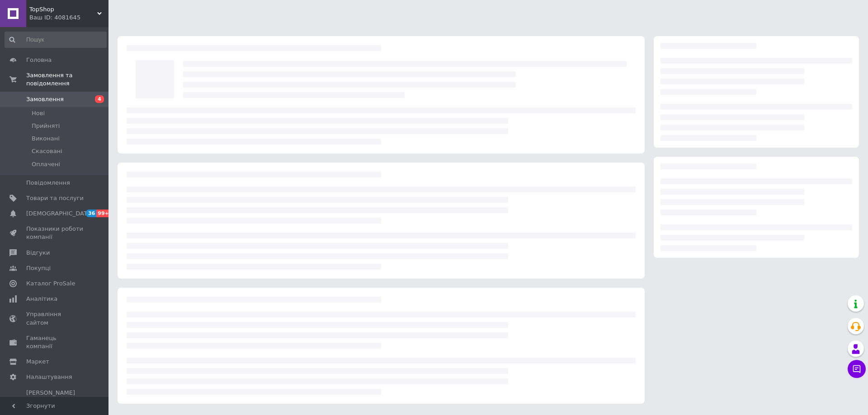 Image resolution: width=868 pixels, height=415 pixels. What do you see at coordinates (41, 299) in the screenshot?
I see `span: Аналітика` at bounding box center [41, 299].